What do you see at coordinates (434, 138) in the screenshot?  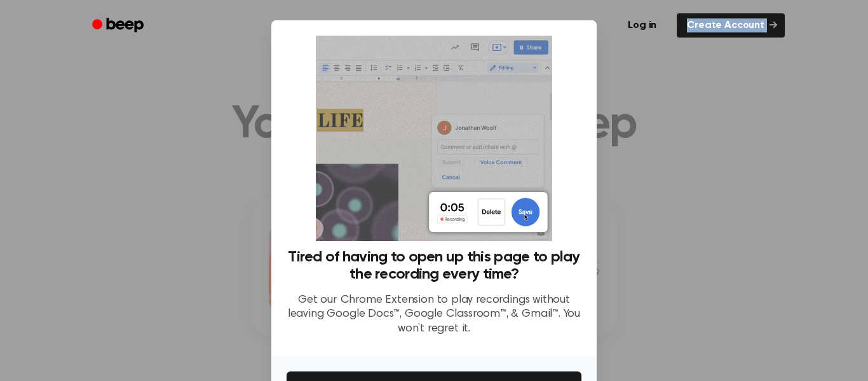 I see `img: Beep extension in action` at bounding box center [434, 138].